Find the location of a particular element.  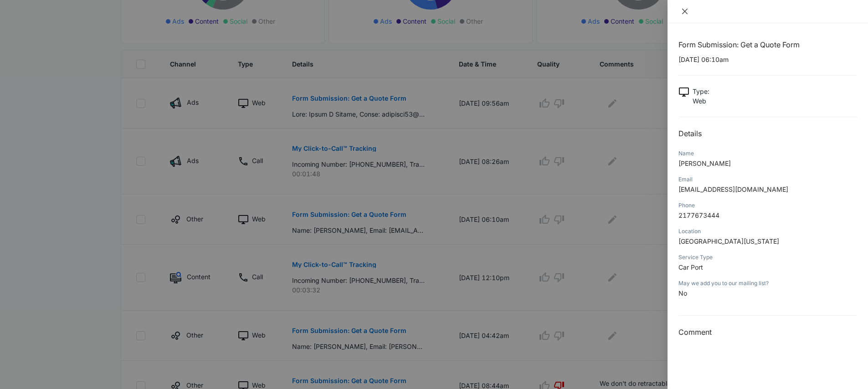

img: website_grey.svg is located at coordinates (18, 27).